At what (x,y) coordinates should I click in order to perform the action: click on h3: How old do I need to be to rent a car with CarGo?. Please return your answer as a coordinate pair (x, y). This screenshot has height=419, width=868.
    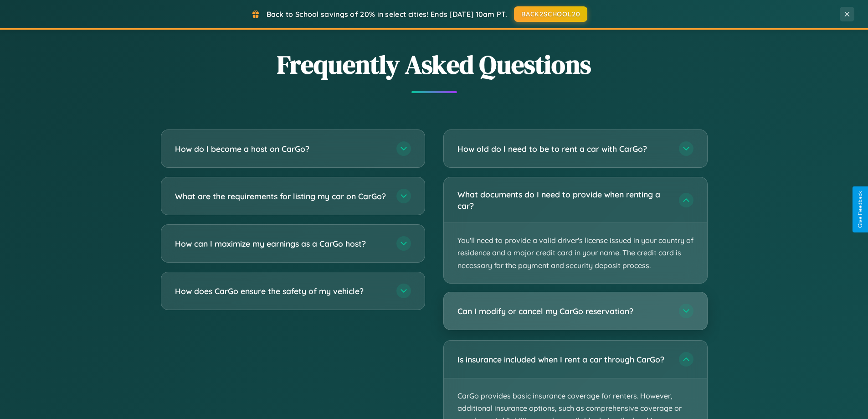
    Looking at the image, I should click on (564, 148).